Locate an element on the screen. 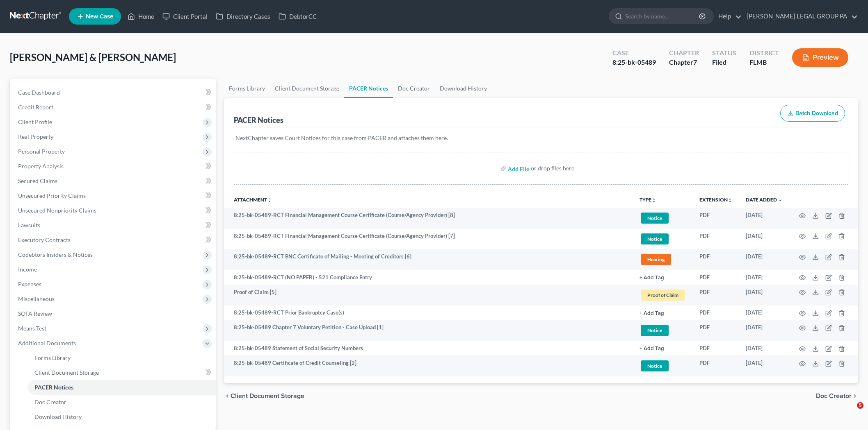 This screenshot has height=430, width=868. input: Search by name... is located at coordinates (663, 16).